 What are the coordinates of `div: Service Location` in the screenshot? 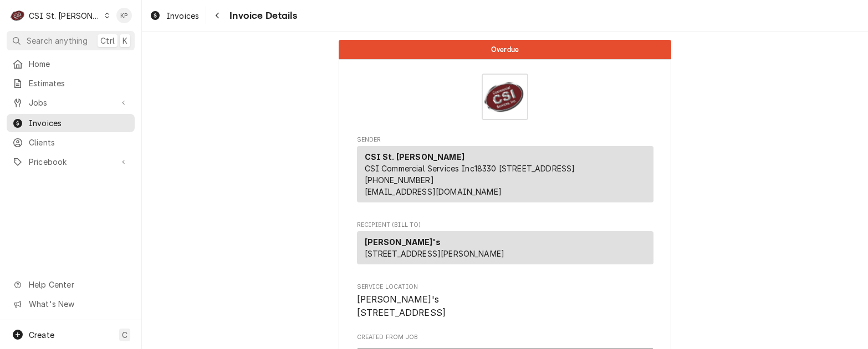 It's located at (505, 301).